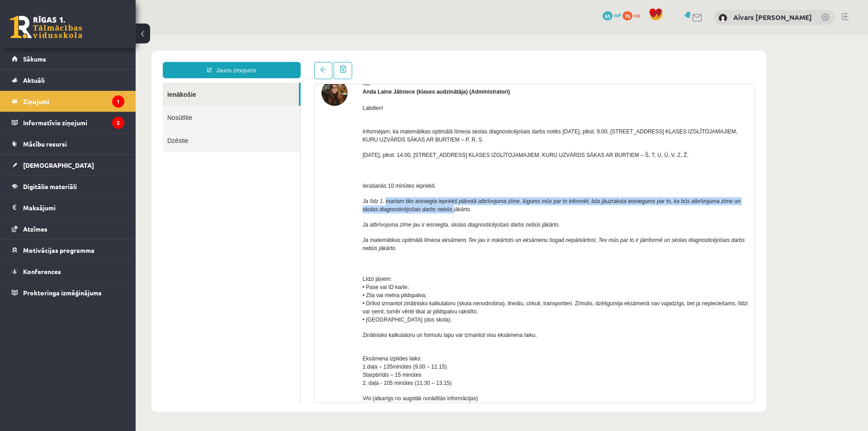 This screenshot has height=431, width=868. What do you see at coordinates (723, 18) in the screenshot?
I see `img: Aivars Jānis Tebernieks` at bounding box center [723, 18].